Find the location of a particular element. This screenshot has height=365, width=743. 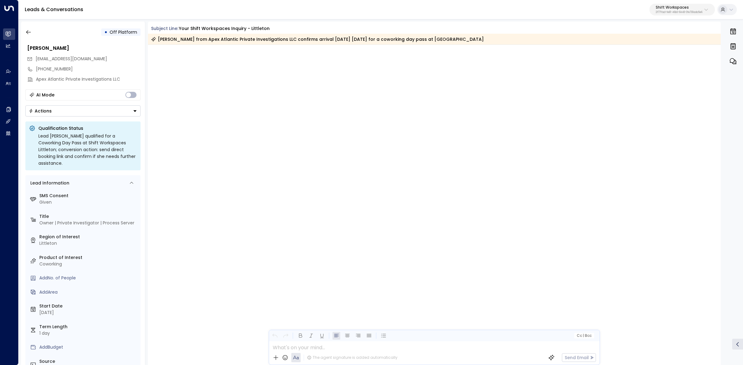

div: Your Shift Workspaces Inquiry - Littleton is located at coordinates (224, 28).